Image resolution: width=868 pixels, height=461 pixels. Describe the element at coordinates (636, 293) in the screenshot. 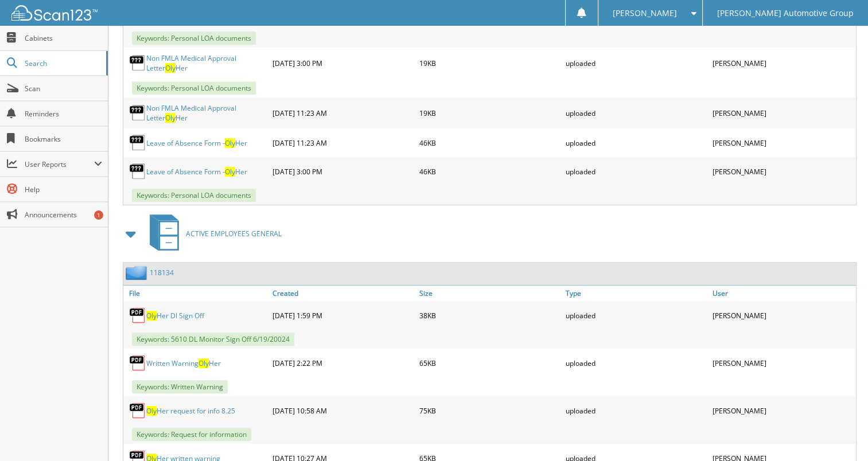

I see `a: Type` at that location.